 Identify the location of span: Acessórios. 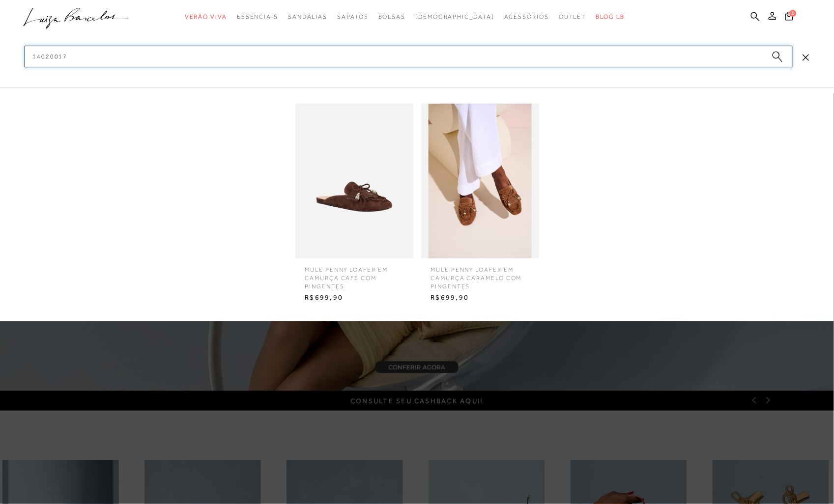
(526, 16).